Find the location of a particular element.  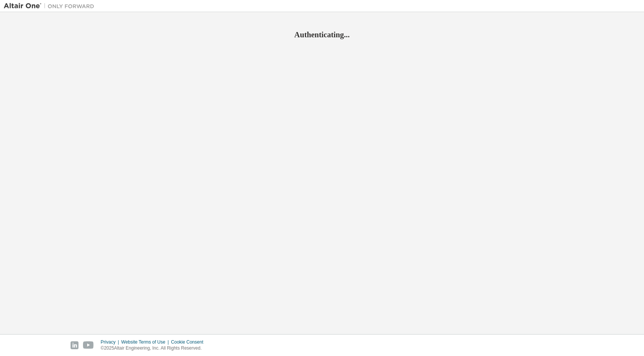

p: © 2025 Altair Engineering, Inc. All Rights Reserved. is located at coordinates (154, 348).